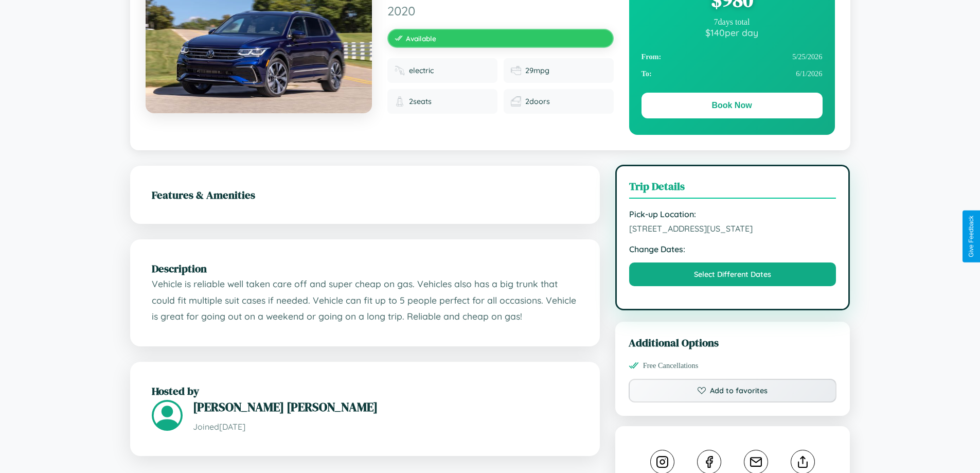 This screenshot has height=473, width=980. I want to click on div: 6 / 1 / 2026, so click(732, 73).